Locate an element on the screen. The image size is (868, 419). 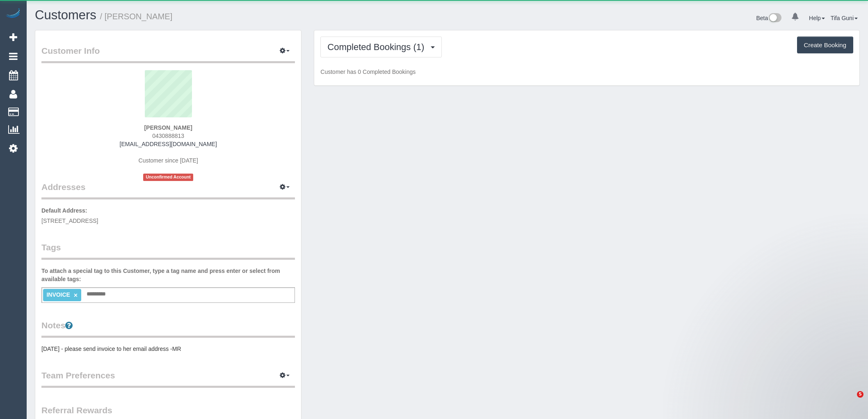
a: Help is located at coordinates (817, 18).